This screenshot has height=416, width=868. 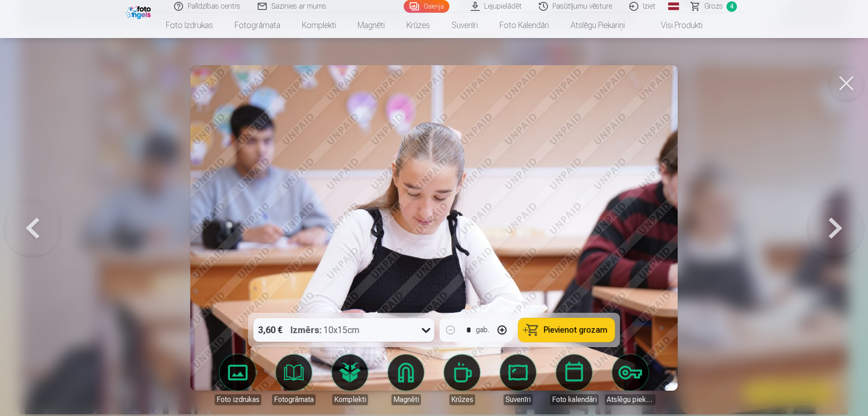 I want to click on div: Suvenīri, so click(x=518, y=399).